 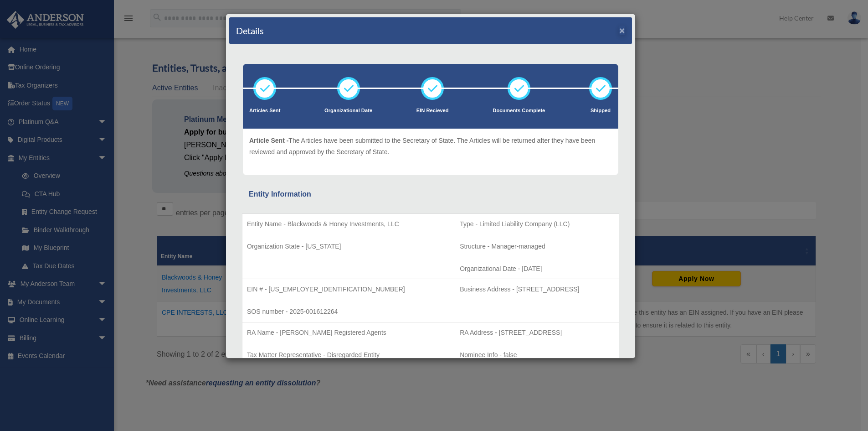 What do you see at coordinates (348, 311) in the screenshot?
I see `p: SOS number - 2025-001612264` at bounding box center [348, 311].